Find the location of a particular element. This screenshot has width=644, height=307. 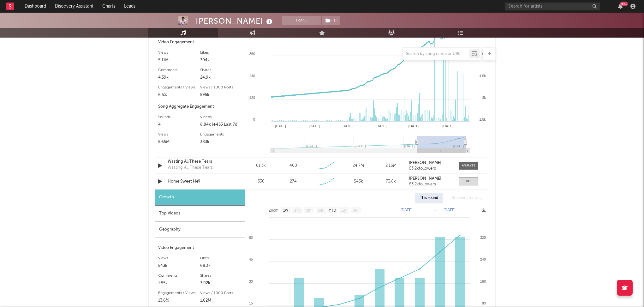

text: 1y is located at coordinates (344, 210).